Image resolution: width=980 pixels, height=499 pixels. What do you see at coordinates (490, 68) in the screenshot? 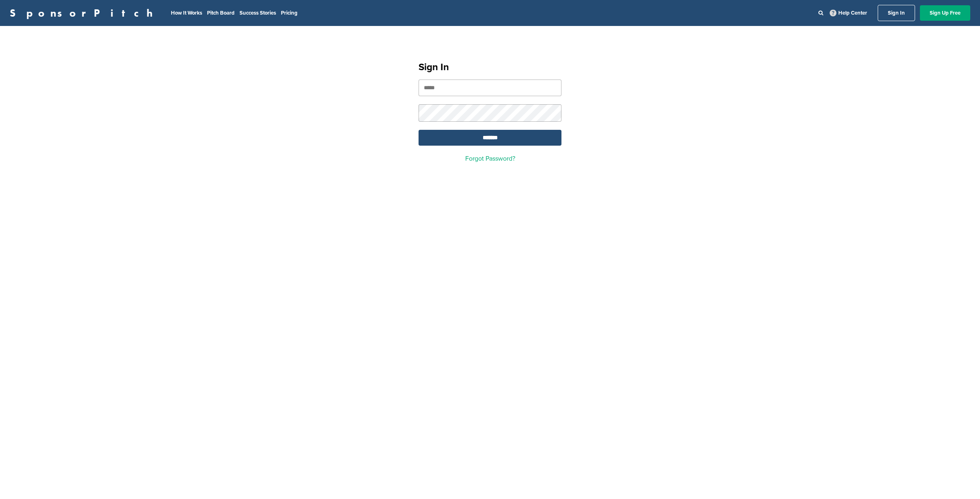
I see `h1: Sign In` at bounding box center [490, 68].